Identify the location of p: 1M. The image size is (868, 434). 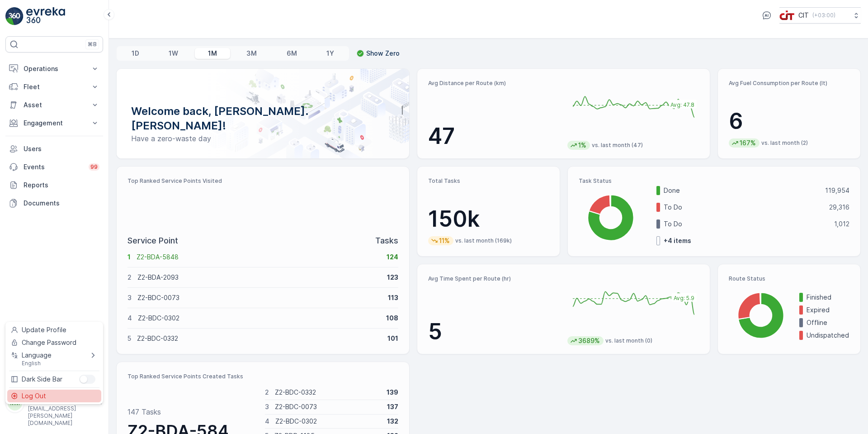
(213, 54).